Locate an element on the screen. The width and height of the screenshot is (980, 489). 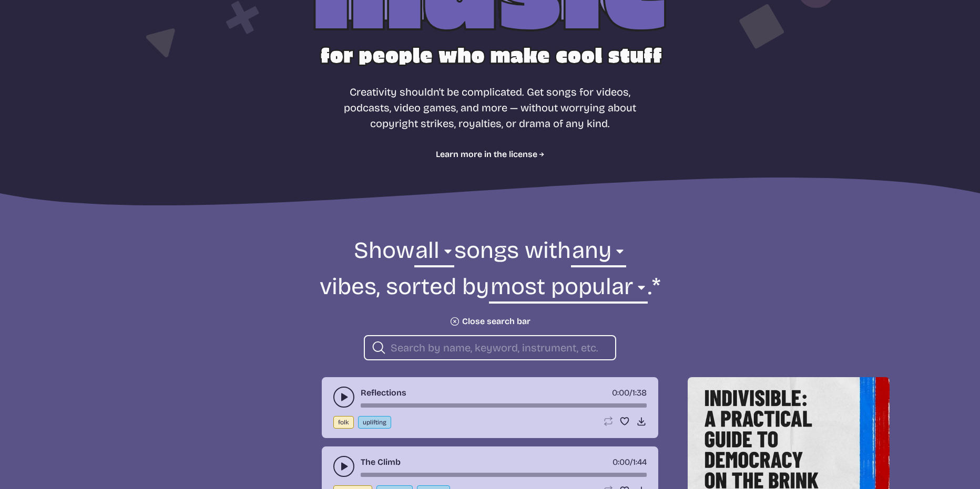
p: Creativity shouldn't be complicated. Get songs for videos, podcasts, video games, and more — with... is located at coordinates (490, 107).